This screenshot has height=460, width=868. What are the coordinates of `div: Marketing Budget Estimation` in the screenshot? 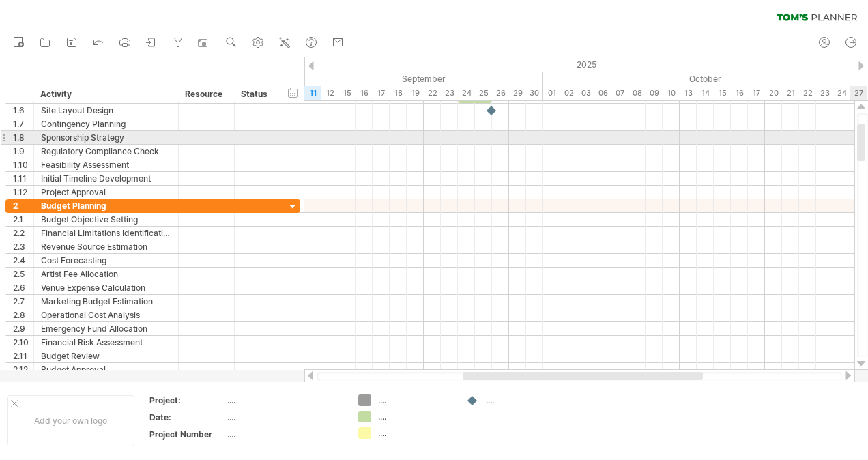 It's located at (106, 301).